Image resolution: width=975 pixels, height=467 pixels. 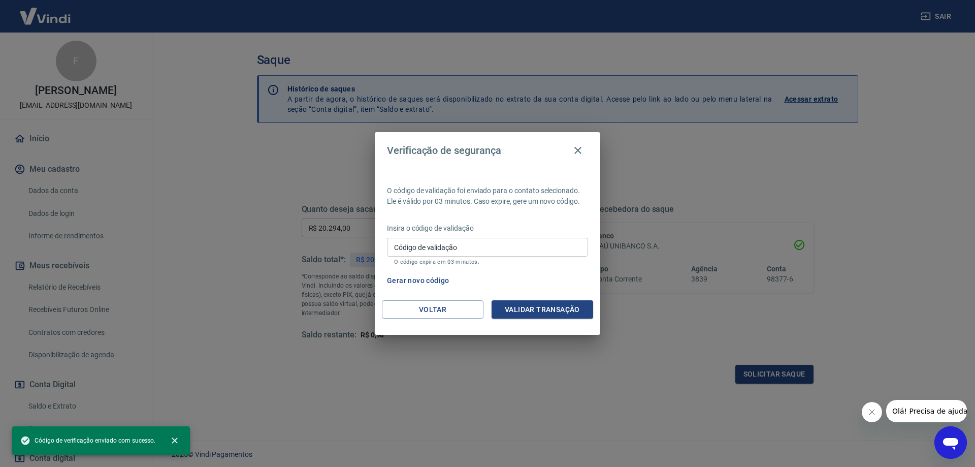 I want to click on button: Gerar novo código, so click(x=418, y=280).